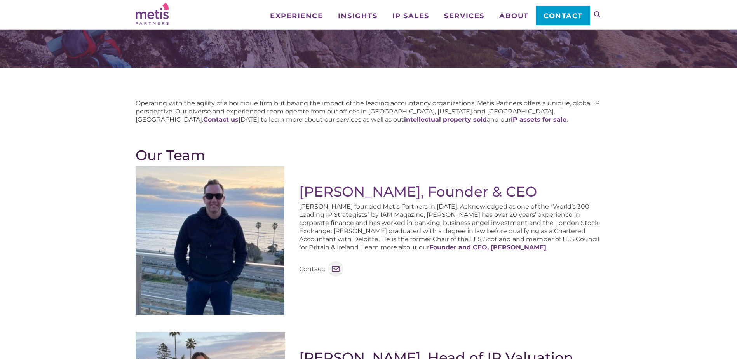 The image size is (737, 359). What do you see at coordinates (464, 16) in the screenshot?
I see `span: Services` at bounding box center [464, 16].